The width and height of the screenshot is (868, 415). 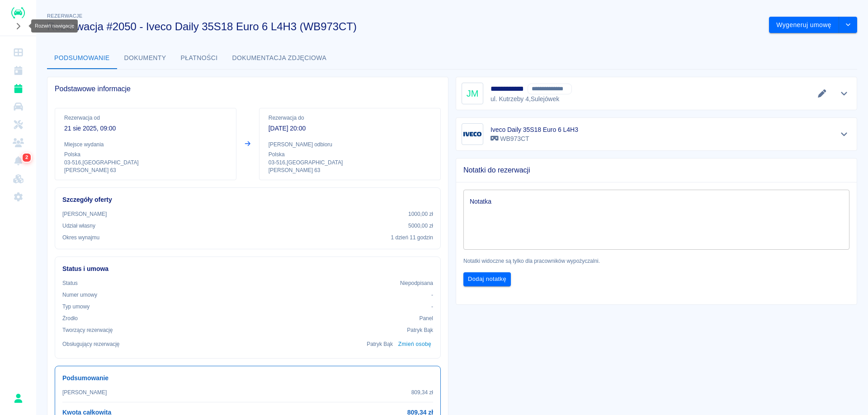 I want to click on p: ul. Kutrzeby 4 , Sulejówek, so click(x=535, y=99).